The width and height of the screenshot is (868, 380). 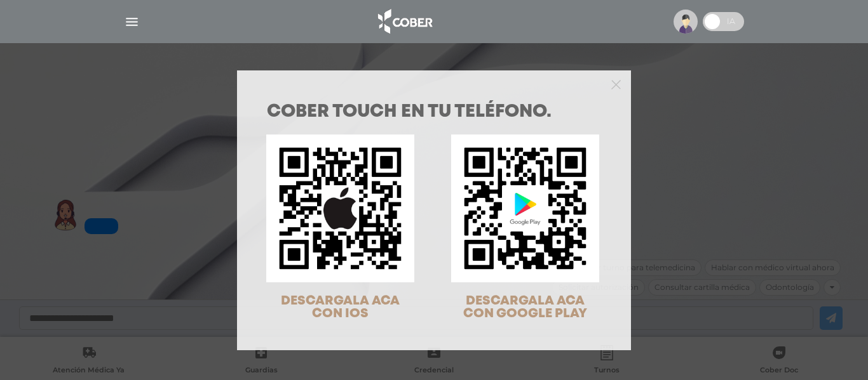 What do you see at coordinates (434, 113) in the screenshot?
I see `h1: COBER TOUCH en tu teléfono.` at bounding box center [434, 113].